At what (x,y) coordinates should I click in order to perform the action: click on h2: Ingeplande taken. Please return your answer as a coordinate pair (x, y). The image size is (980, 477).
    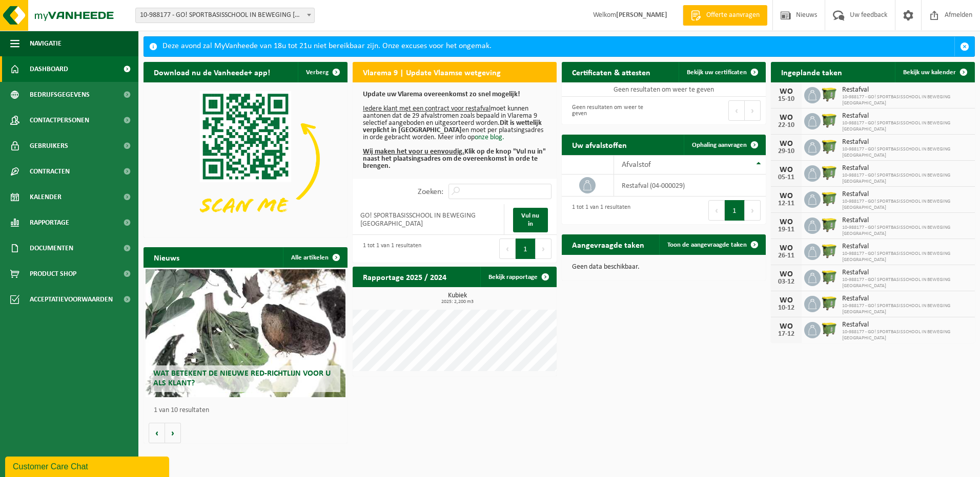
    Looking at the image, I should click on (812, 72).